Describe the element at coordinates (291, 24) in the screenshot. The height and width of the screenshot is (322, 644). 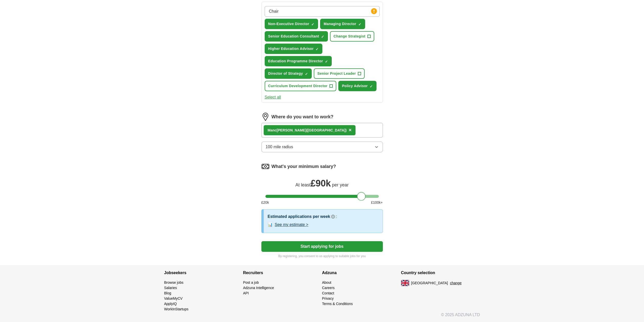
I see `button: Non-Executive Director✓` at that location.